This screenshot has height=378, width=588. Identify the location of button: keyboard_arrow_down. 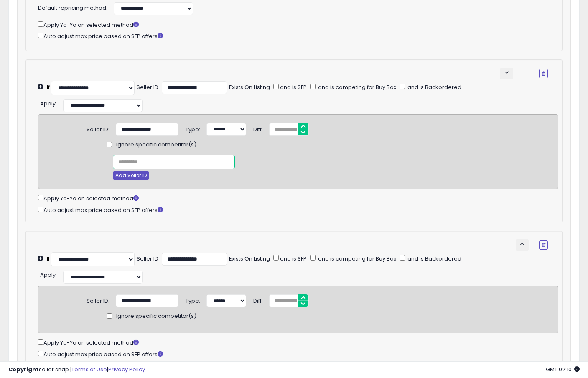
(506, 74).